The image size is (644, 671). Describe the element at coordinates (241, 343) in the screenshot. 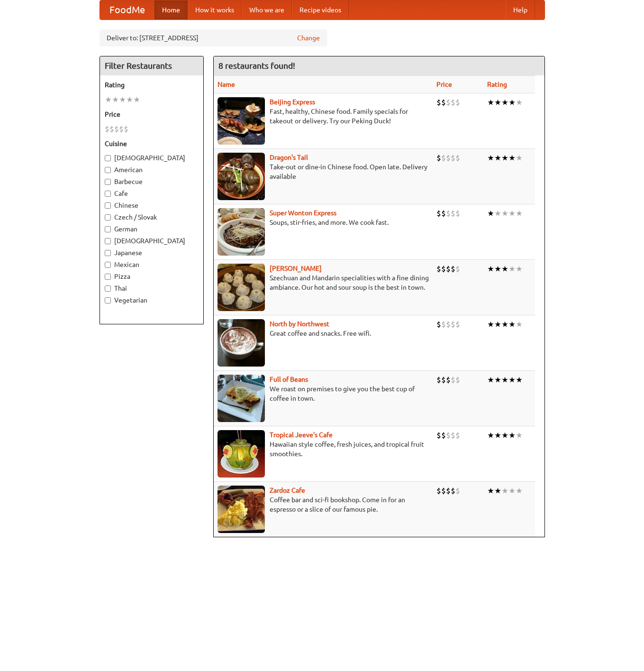

I see `img: north.jpg` at that location.